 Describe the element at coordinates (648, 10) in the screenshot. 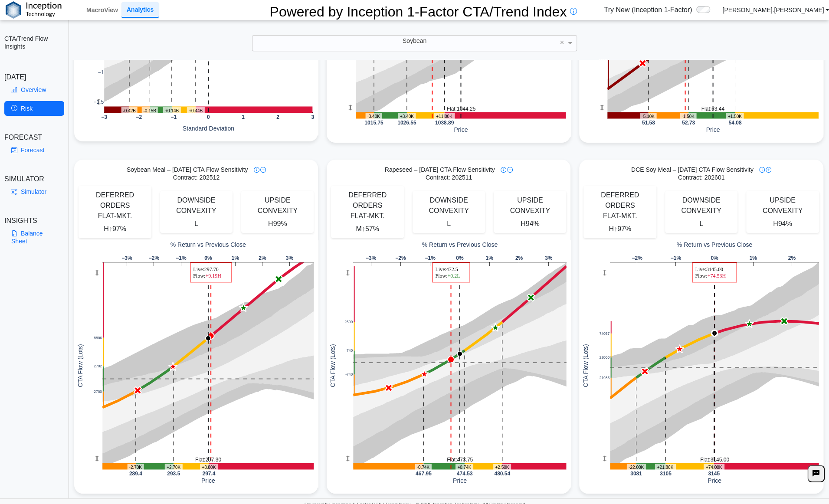

I see `span: Try New (Inception 1-Factor)` at that location.